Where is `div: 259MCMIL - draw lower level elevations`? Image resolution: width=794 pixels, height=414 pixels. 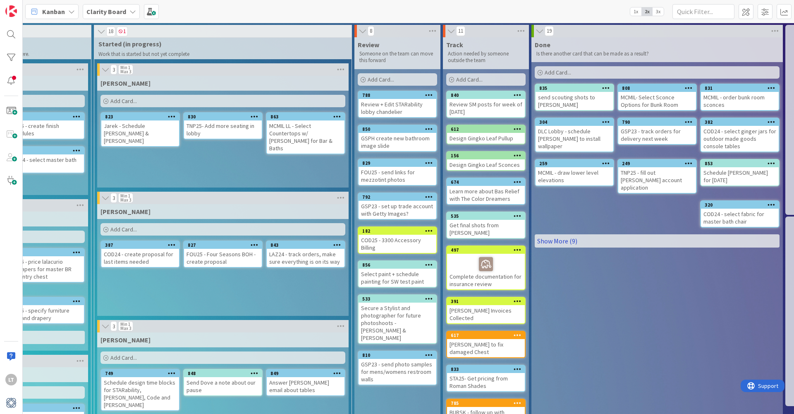 div: 259MCMIL - draw lower level elevations is located at coordinates (574, 172).